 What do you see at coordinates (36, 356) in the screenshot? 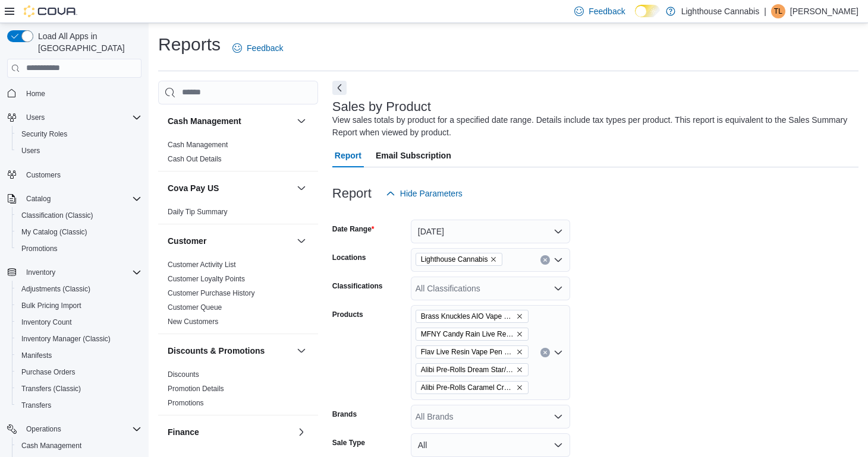
I see `span: Manifests` at bounding box center [36, 356].